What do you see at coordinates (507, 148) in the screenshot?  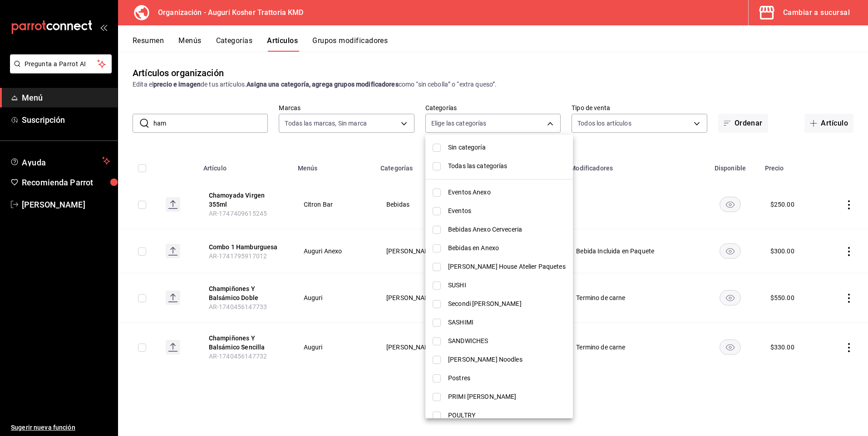 I see `span: Sin categoría` at bounding box center [507, 148].